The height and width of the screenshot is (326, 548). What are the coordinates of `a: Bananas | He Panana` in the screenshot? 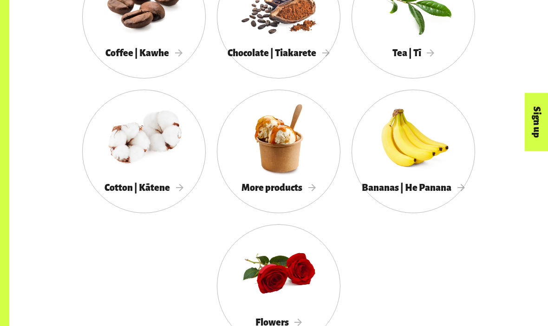 It's located at (413, 151).